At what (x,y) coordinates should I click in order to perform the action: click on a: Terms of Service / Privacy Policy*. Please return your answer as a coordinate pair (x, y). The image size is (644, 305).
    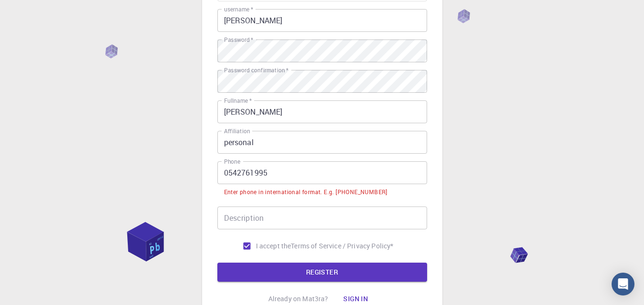
    Looking at the image, I should click on (341, 246).